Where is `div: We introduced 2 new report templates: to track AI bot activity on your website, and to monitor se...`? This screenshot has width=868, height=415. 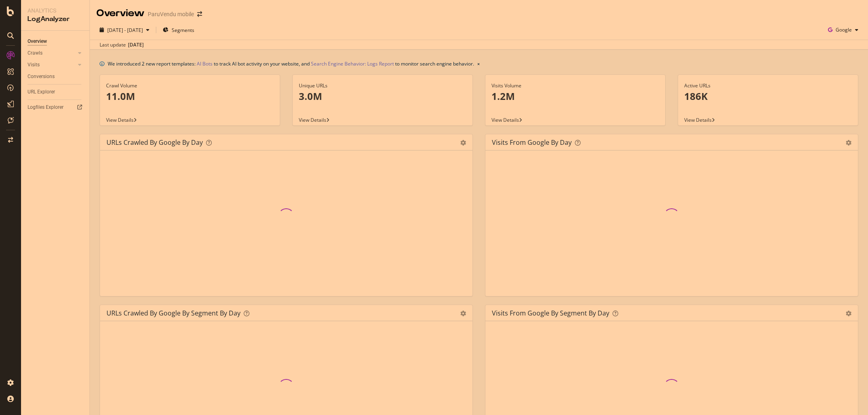
div: We introduced 2 new report templates: to track AI bot activity on your website, and to monitor se... is located at coordinates (291, 64).